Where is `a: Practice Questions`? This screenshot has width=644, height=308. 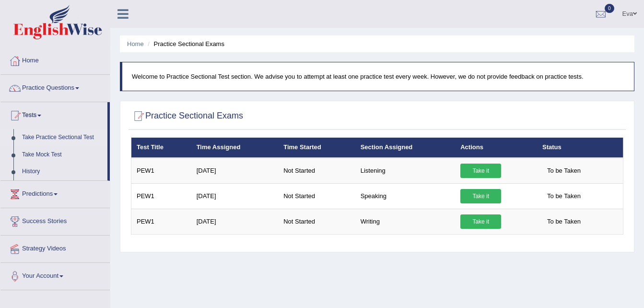 a: Practice Questions is located at coordinates (55, 87).